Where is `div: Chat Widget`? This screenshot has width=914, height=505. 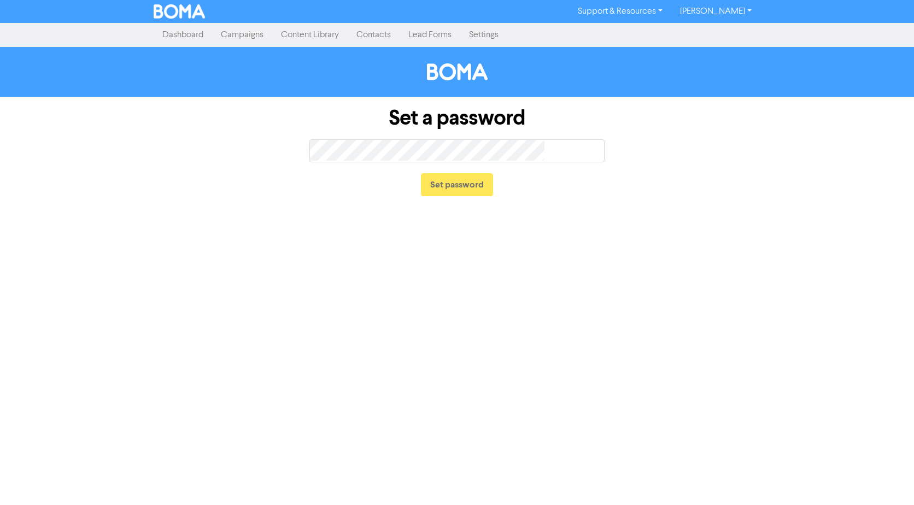
div: Chat Widget is located at coordinates (887, 479).